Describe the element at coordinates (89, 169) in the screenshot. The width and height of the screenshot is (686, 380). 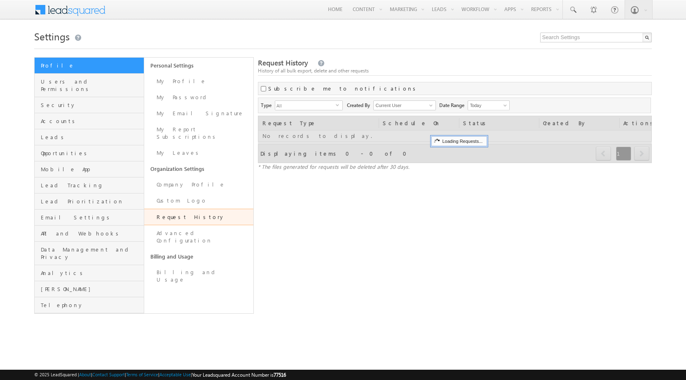
I see `a: Mobile App` at that location.